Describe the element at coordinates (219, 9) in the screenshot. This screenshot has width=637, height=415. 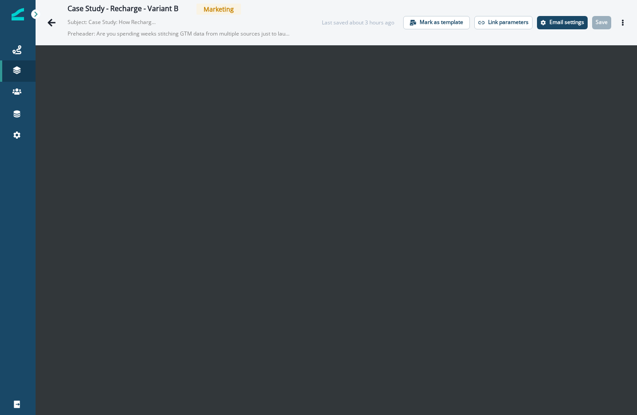
I see `span: Marketing` at that location.